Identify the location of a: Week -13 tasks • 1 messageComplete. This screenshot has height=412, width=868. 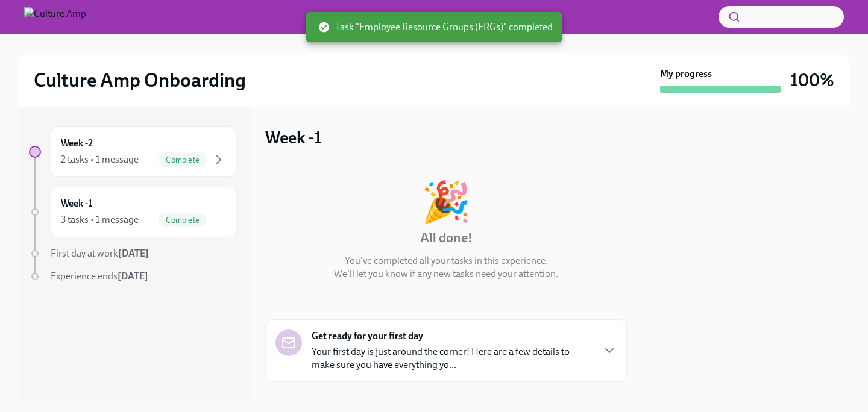
(133, 212).